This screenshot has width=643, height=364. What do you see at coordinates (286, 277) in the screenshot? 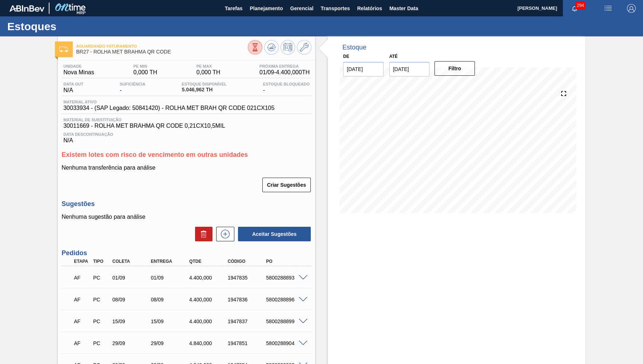
I see `div: 5800288893` at bounding box center [286, 277].